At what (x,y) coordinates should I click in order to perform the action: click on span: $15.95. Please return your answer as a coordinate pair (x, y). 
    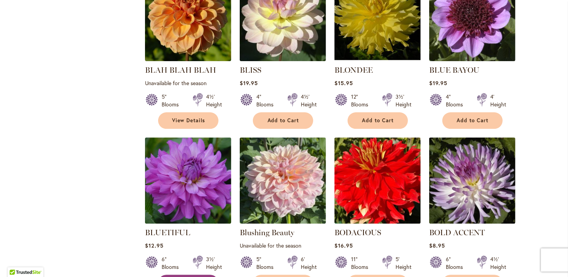
    Looking at the image, I should click on (344, 83).